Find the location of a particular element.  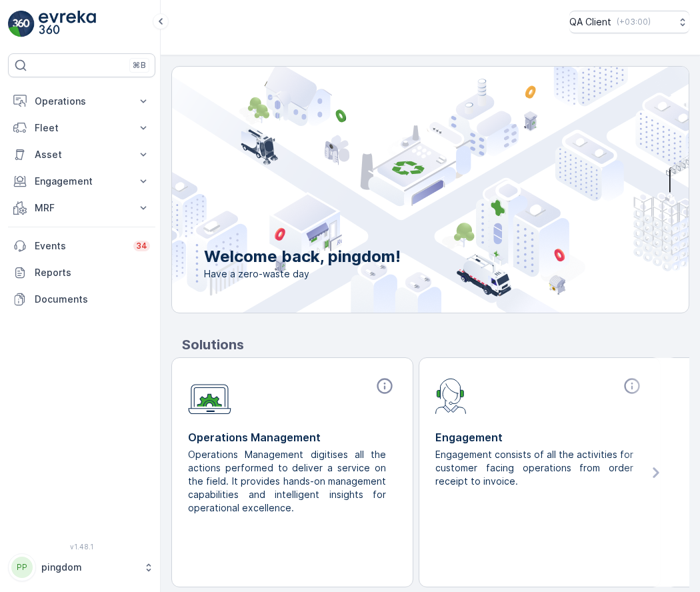

img: logo is located at coordinates (22, 24).